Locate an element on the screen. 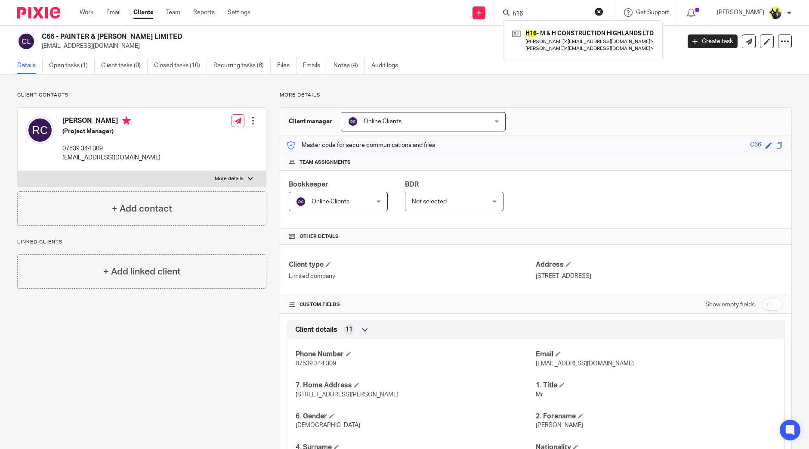 This screenshot has height=449, width=809. h4: Address is located at coordinates (660, 264).